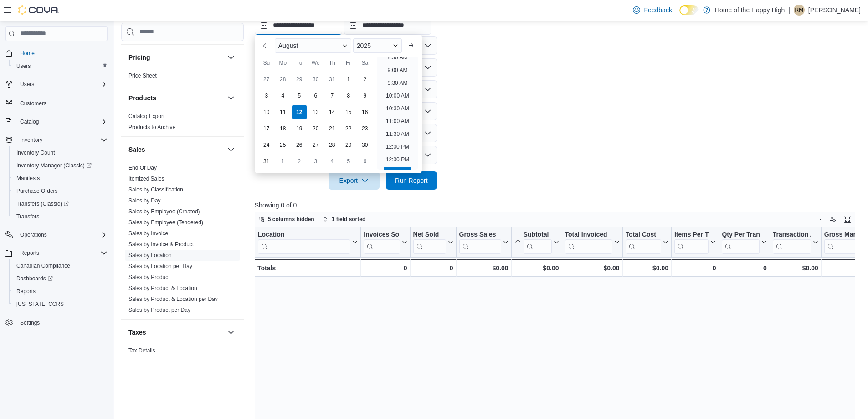 Image resolution: width=868 pixels, height=419 pixels. I want to click on a: Catalog Export, so click(146, 116).